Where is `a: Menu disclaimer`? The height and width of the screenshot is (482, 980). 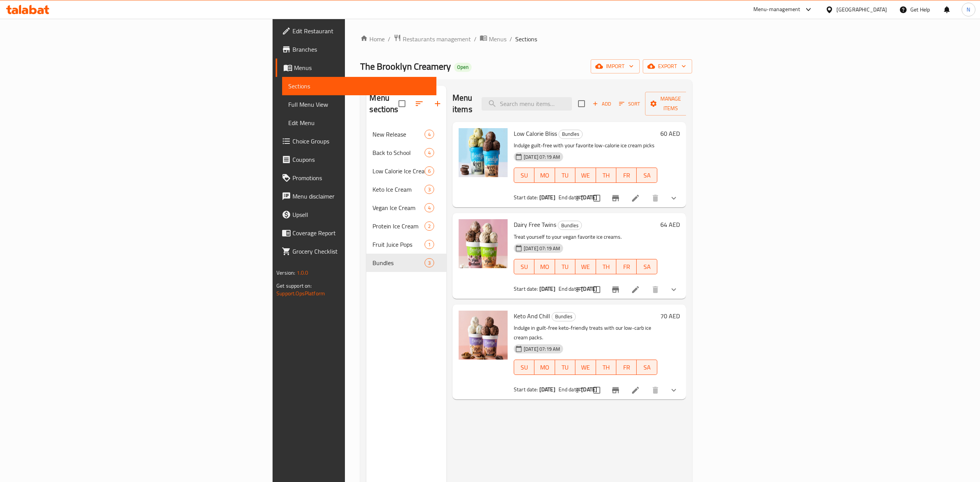
a: Menu disclaimer is located at coordinates (356, 197).